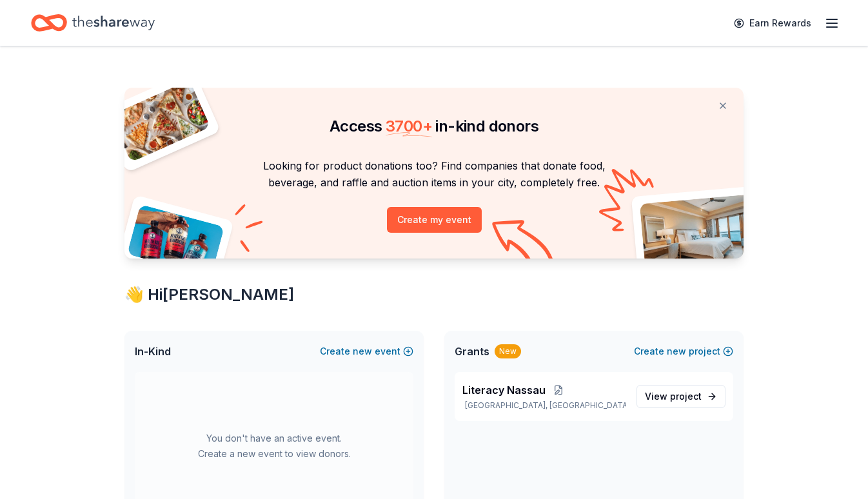 The width and height of the screenshot is (868, 499). I want to click on a: View project, so click(681, 397).